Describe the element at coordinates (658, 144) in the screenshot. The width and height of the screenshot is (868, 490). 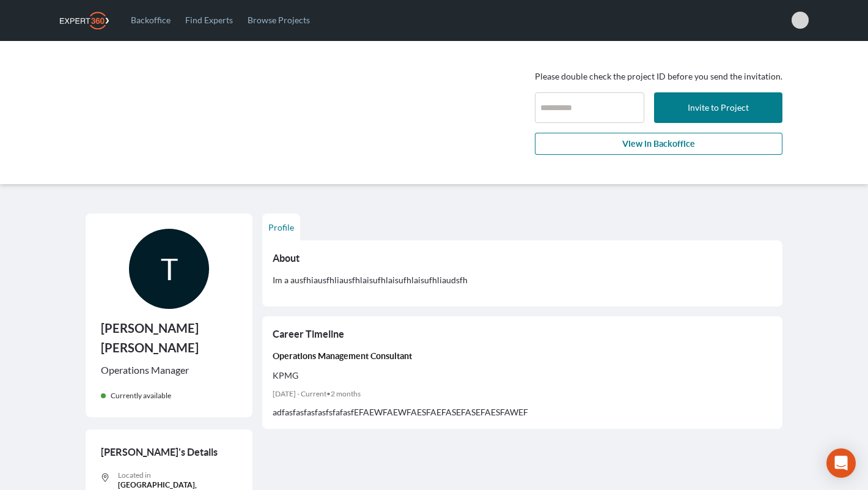
I see `a: View in Backoffice` at that location.